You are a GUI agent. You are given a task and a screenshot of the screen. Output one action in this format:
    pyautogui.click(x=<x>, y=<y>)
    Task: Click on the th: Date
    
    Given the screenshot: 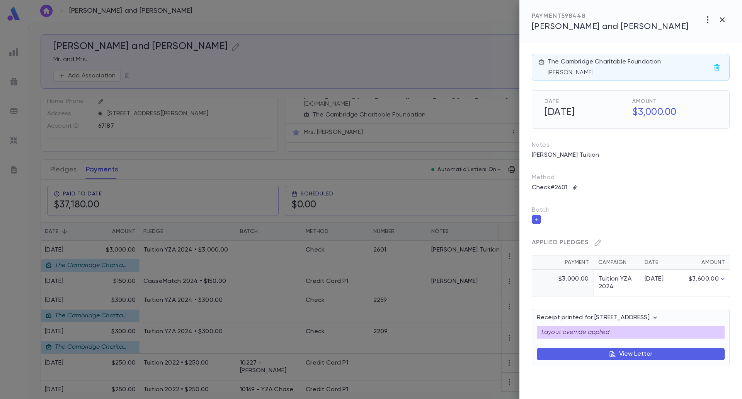 What is the action you would take?
    pyautogui.click(x=660, y=262)
    